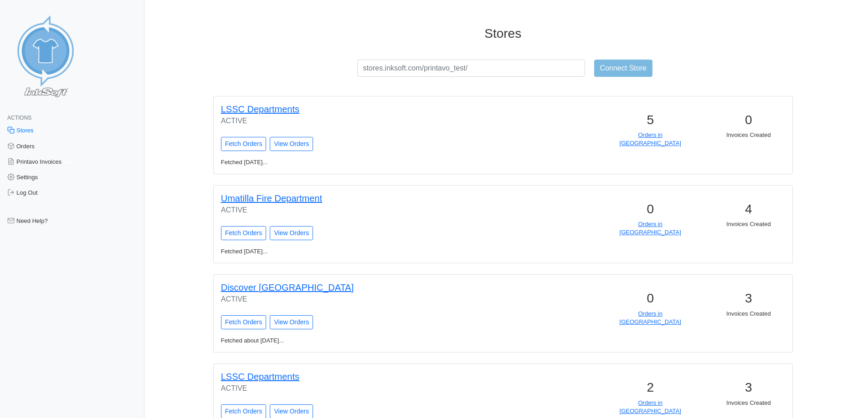  I want to click on a: Umatilla Fire Department, so click(272, 199).